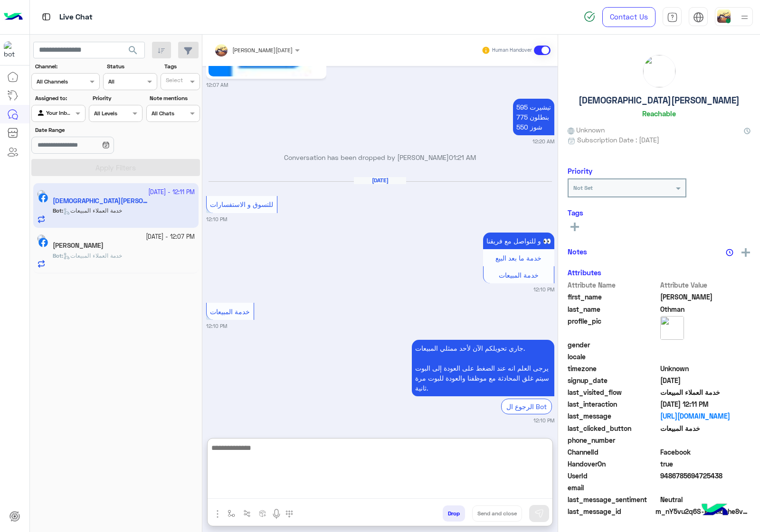 The width and height of the screenshot is (760, 532). Describe the element at coordinates (232, 513) in the screenshot. I see `button: select flow` at that location.